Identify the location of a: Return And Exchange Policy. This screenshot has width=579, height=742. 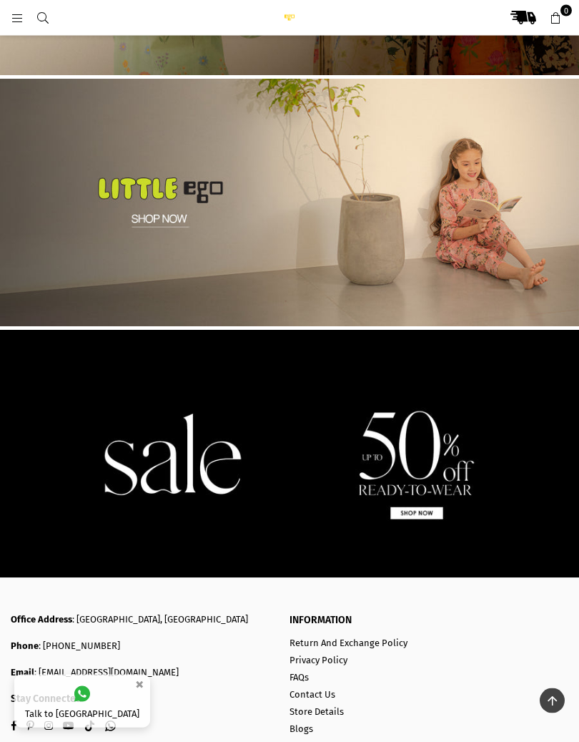
(348, 643).